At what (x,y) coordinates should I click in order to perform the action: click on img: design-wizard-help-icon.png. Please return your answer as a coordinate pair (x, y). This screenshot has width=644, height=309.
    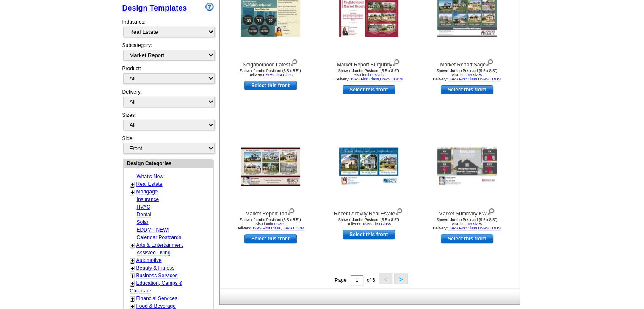
    Looking at the image, I should click on (210, 7).